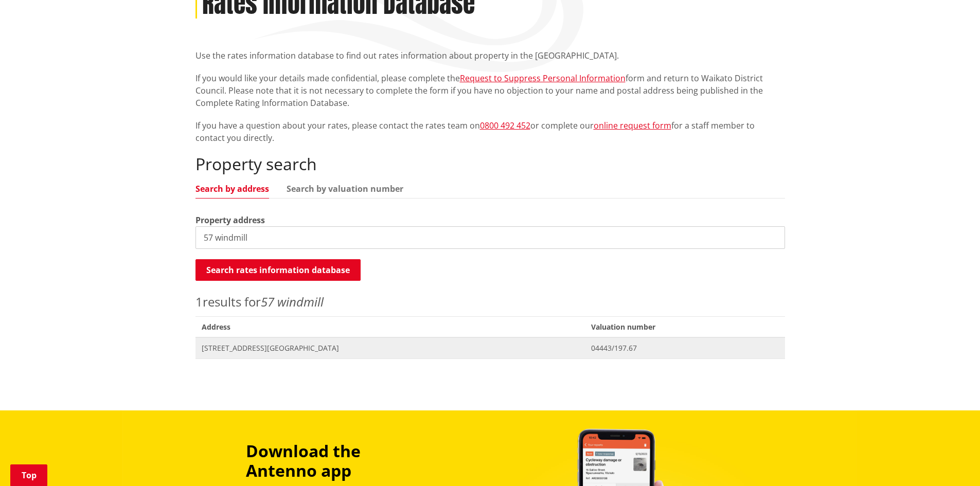 The image size is (980, 486). What do you see at coordinates (29, 475) in the screenshot?
I see `a: Top` at bounding box center [29, 475].